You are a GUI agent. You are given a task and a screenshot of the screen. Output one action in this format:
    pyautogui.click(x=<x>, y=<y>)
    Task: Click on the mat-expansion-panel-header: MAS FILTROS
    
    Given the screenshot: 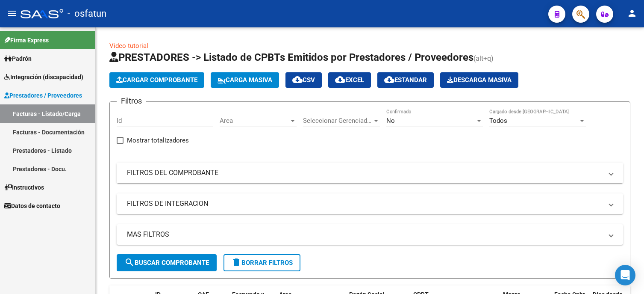 What is the action you would take?
    pyautogui.click(x=370, y=234)
    